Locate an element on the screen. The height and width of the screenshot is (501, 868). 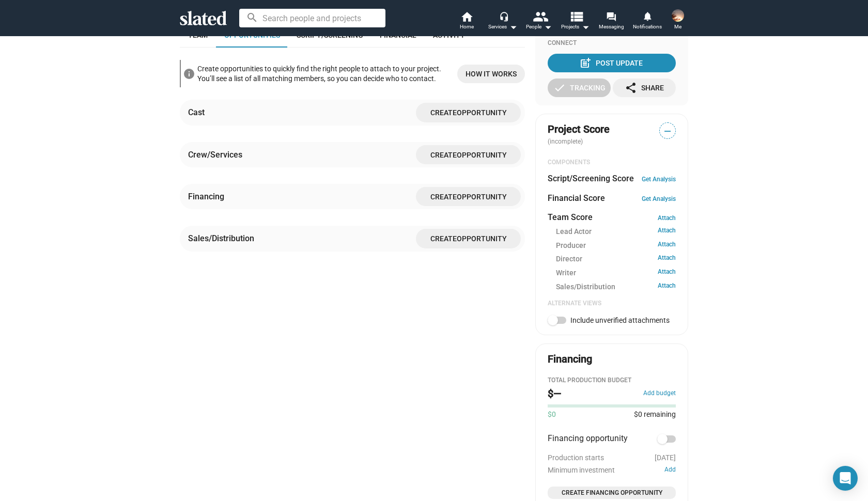
button: Open add or edit financing opportunity dialog is located at coordinates (612, 493).